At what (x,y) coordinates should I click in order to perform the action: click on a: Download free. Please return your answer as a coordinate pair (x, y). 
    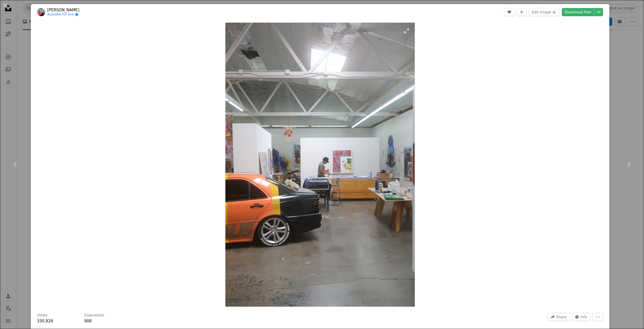
    Looking at the image, I should click on (578, 12).